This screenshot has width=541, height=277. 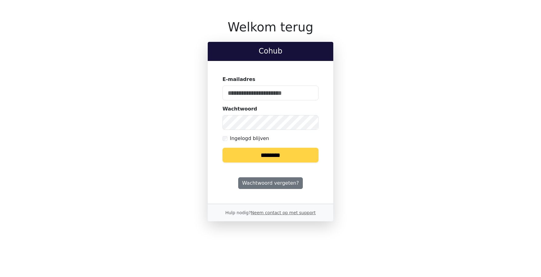 What do you see at coordinates (249, 139) in the screenshot?
I see `label: Ingelogd blijven` at bounding box center [249, 139].